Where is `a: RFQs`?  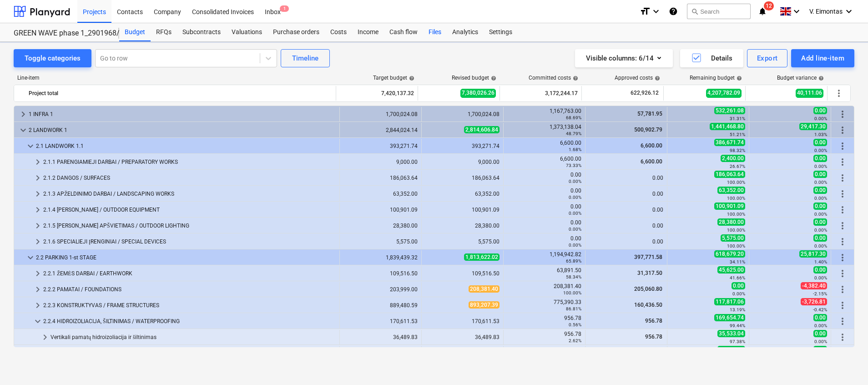
a: RFQs is located at coordinates (164, 32).